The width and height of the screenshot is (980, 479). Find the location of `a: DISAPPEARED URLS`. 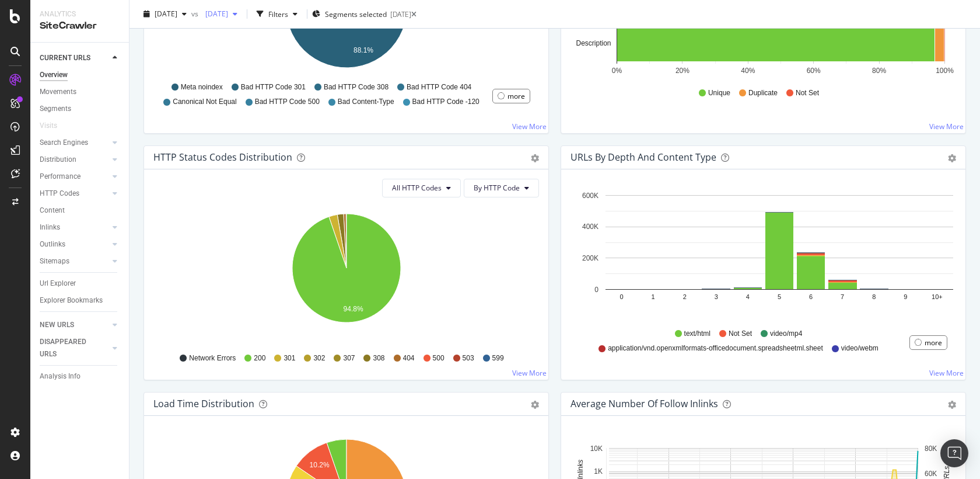

a: DISAPPEARED URLS is located at coordinates (74, 348).